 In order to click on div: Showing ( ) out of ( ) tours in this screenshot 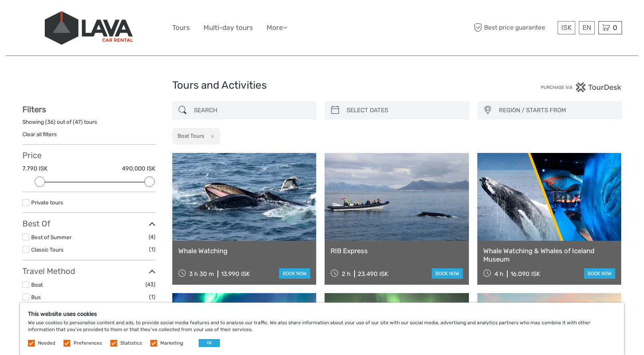, I will do `click(89, 124)`.